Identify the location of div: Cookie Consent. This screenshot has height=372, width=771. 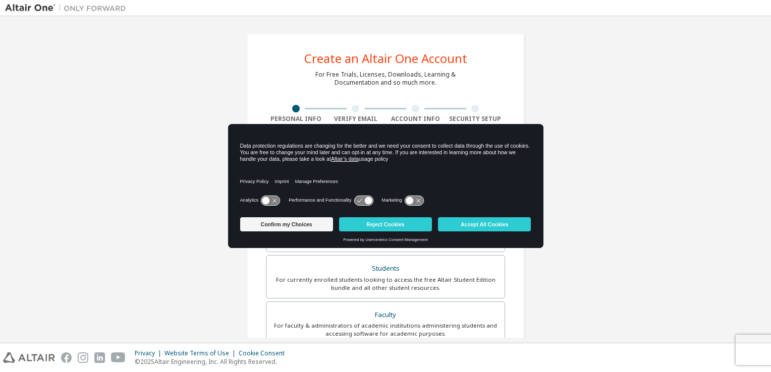
(264, 354).